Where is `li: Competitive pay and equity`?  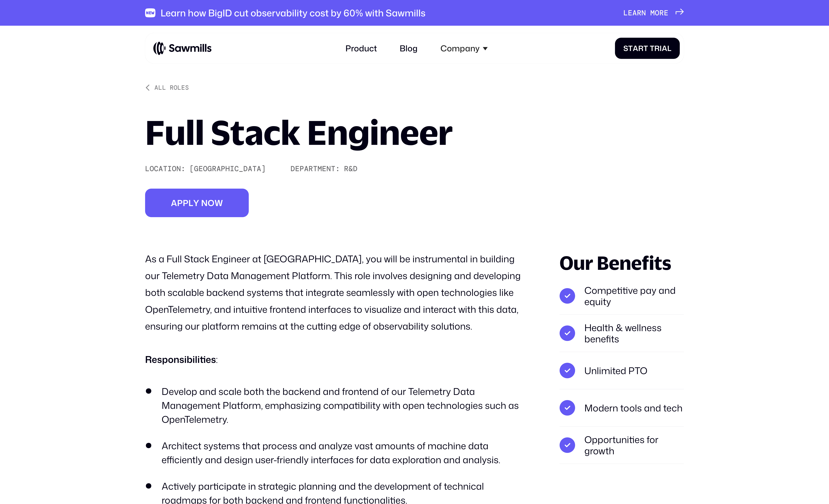
li: Competitive pay and equity is located at coordinates (622, 296).